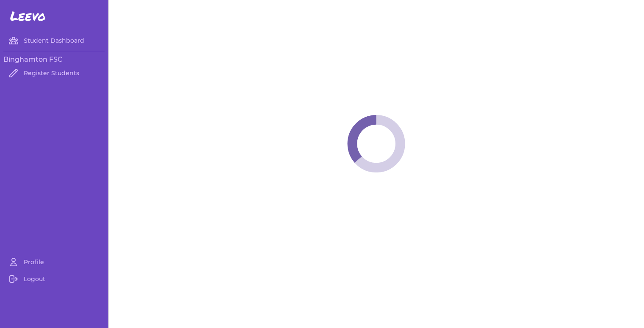  I want to click on a: Student Dashboard, so click(54, 40).